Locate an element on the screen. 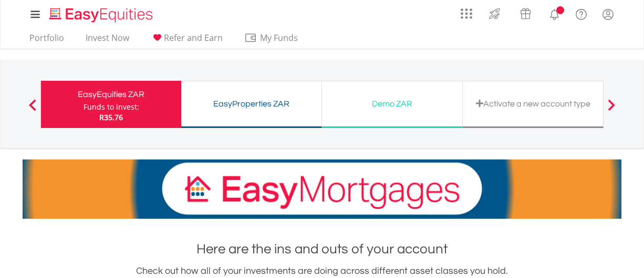 The image size is (644, 278). a: Home page is located at coordinates (101, 13).